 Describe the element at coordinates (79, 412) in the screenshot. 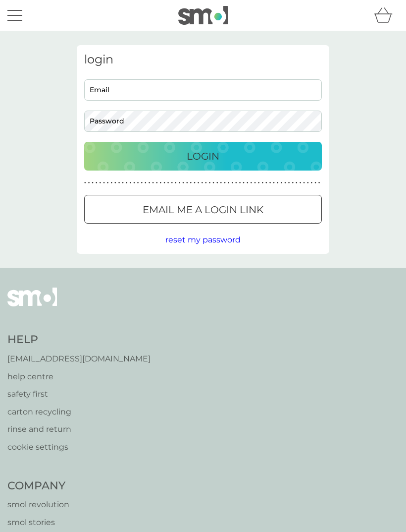

I see `p: carton recycling` at that location.